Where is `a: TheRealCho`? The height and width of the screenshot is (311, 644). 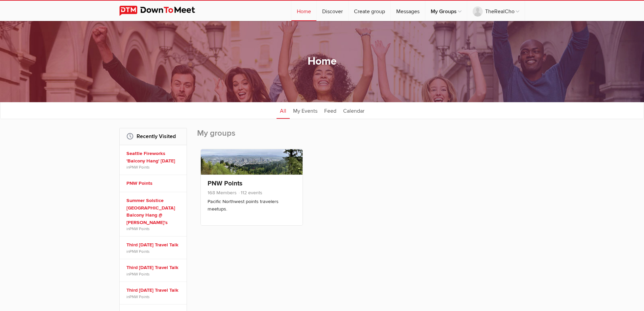
a: TheRealCho is located at coordinates (496, 11).